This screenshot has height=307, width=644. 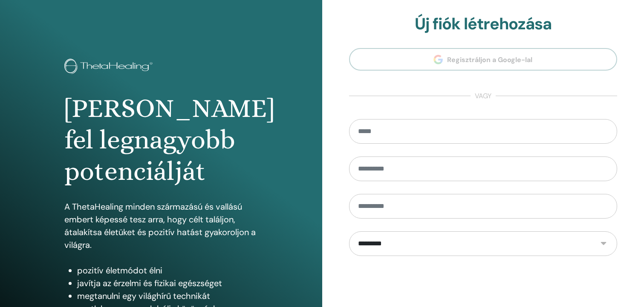 What do you see at coordinates (483, 24) in the screenshot?
I see `h2: Új fiók létrehozása` at bounding box center [483, 24].